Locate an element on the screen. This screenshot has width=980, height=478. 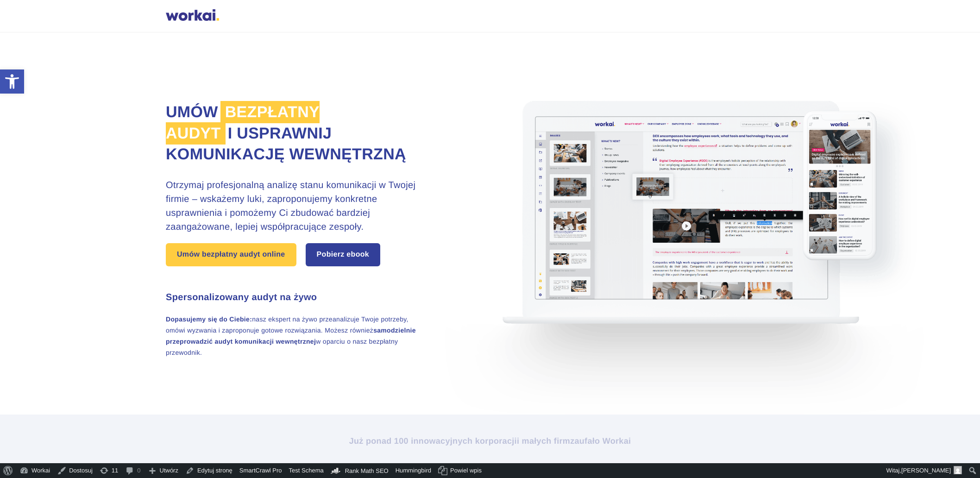
h1: Umów i usprawnij komunikację wewnętrzną is located at coordinates (293, 134).